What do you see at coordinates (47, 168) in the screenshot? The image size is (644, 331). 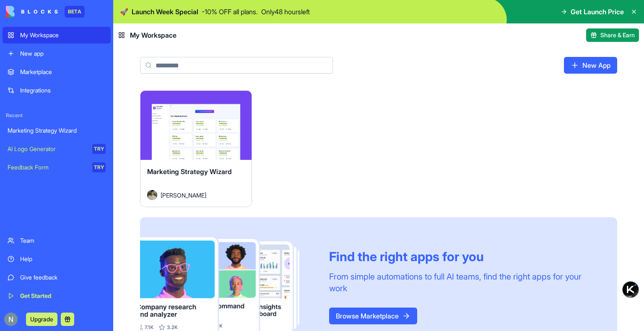 I see `div: Feedback Form` at bounding box center [47, 168].